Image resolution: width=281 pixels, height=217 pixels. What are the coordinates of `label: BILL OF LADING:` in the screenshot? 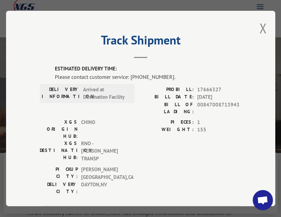 It's located at (167, 108).